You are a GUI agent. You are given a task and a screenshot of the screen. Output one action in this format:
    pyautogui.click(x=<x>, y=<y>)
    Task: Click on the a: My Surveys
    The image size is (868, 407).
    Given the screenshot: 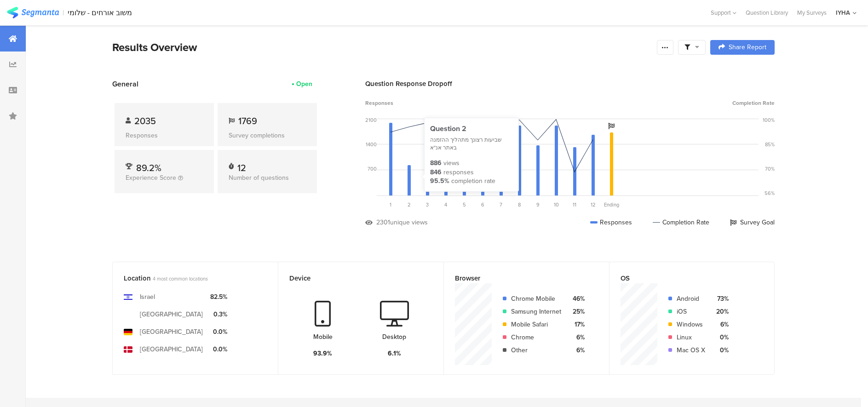 What is the action you would take?
    pyautogui.click(x=812, y=12)
    